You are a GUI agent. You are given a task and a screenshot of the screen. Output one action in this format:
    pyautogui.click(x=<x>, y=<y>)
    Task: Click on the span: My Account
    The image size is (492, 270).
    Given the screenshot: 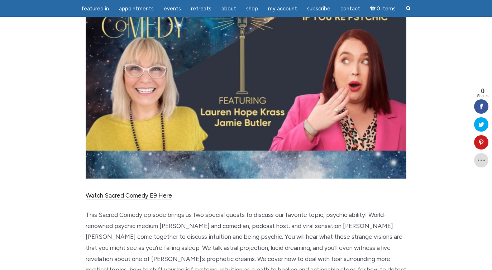 What is the action you would take?
    pyautogui.click(x=282, y=9)
    